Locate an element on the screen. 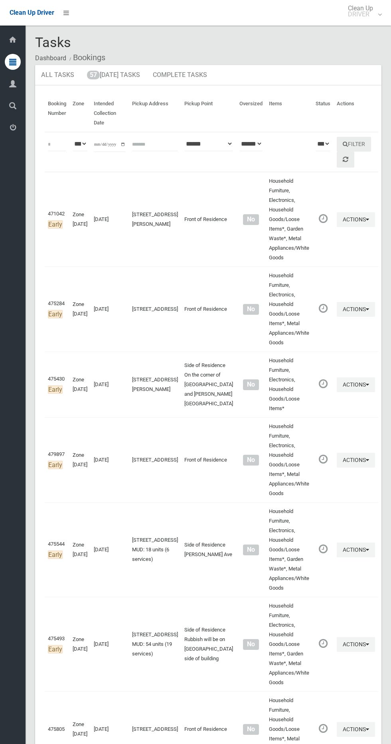  a: Clean Up Driver is located at coordinates (32, 13).